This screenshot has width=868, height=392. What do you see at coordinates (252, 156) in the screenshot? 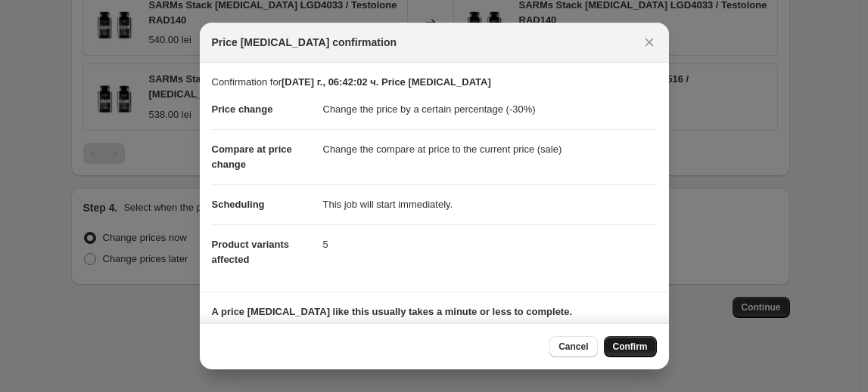
I see `span: Compare at price change` at bounding box center [252, 156].